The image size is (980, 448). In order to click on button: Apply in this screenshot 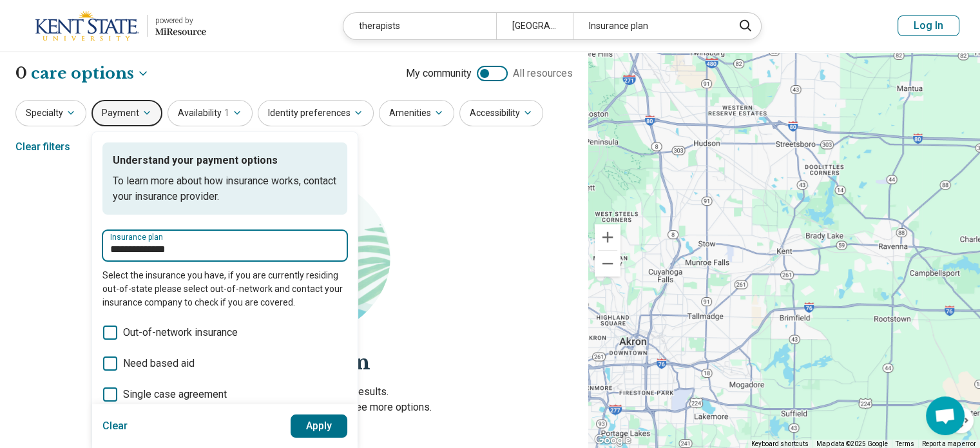, I will do `click(319, 426)`.